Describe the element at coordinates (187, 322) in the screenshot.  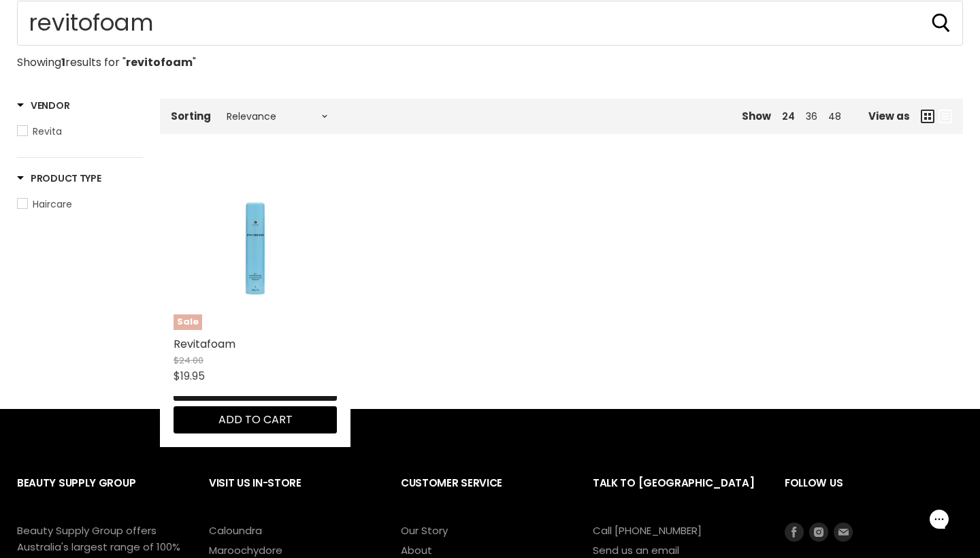
I see `span: Sale` at that location.